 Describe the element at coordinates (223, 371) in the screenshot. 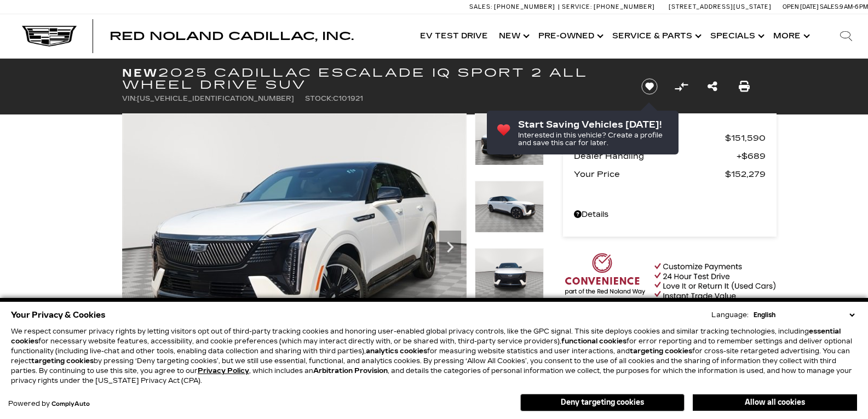

I see `a: Privacy Policy` at that location.